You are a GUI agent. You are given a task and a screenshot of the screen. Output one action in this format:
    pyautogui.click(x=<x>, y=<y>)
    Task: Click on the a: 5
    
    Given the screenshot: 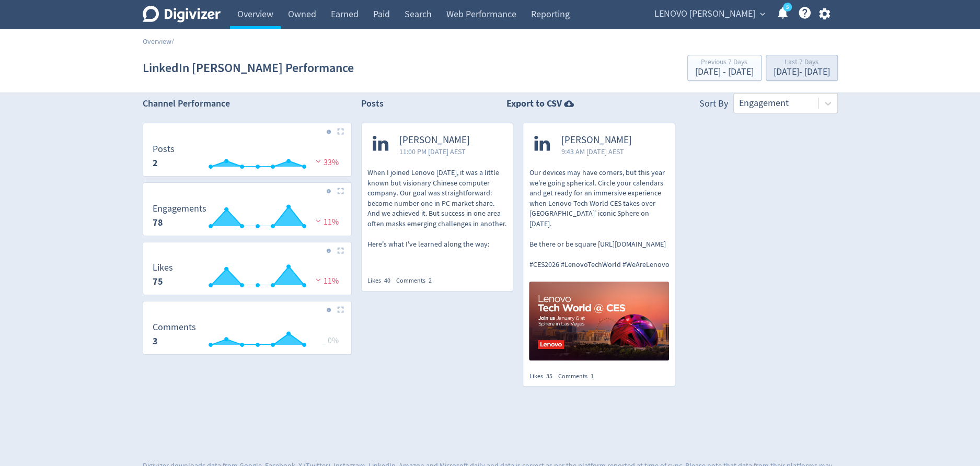 What is the action you would take?
    pyautogui.click(x=787, y=7)
    